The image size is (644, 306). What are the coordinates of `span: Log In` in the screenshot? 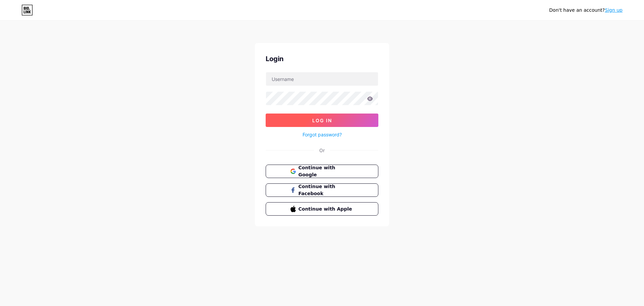 It's located at (322, 120).